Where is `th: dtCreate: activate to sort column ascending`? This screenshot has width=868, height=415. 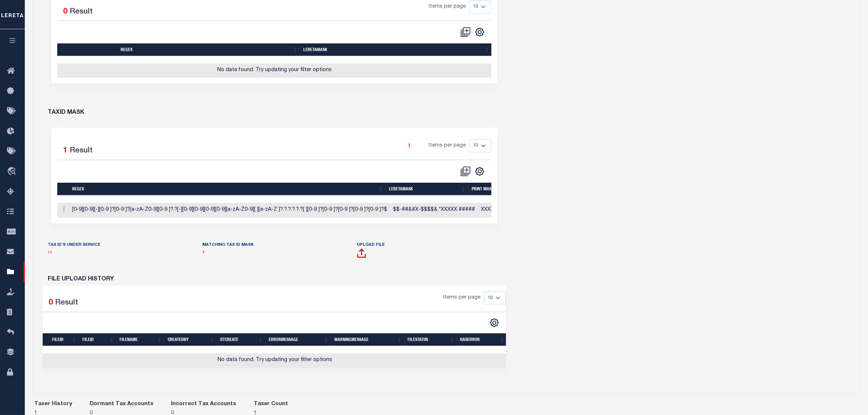 th: dtCreate: activate to sort column ascending is located at coordinates (241, 339).